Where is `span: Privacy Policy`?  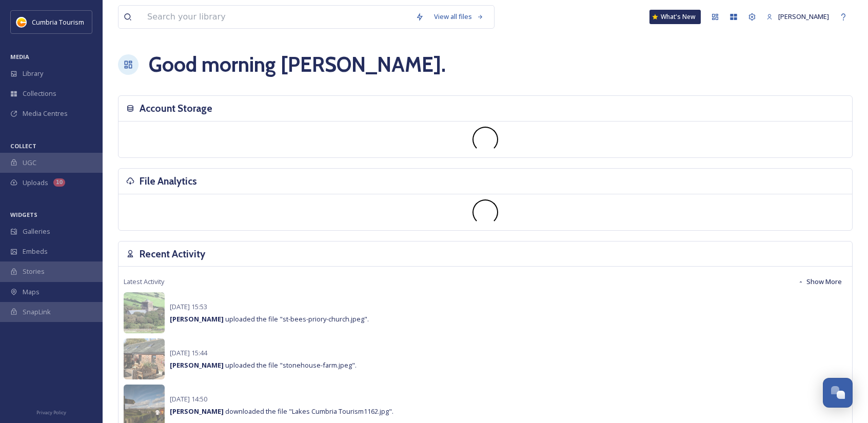 span: Privacy Policy is located at coordinates (51, 412).